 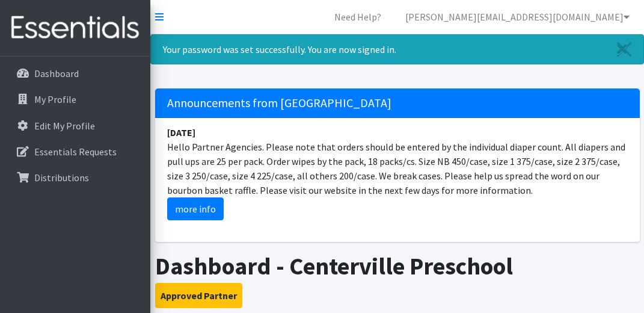 What do you see at coordinates (65, 125) in the screenshot?
I see `p: Edit My Profile` at bounding box center [65, 125].